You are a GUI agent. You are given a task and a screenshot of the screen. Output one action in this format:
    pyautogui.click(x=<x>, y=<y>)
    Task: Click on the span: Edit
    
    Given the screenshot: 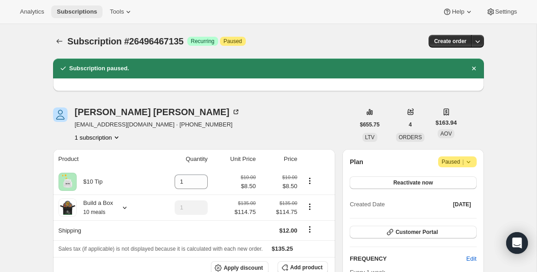 What is the action you would take?
    pyautogui.click(x=471, y=259)
    